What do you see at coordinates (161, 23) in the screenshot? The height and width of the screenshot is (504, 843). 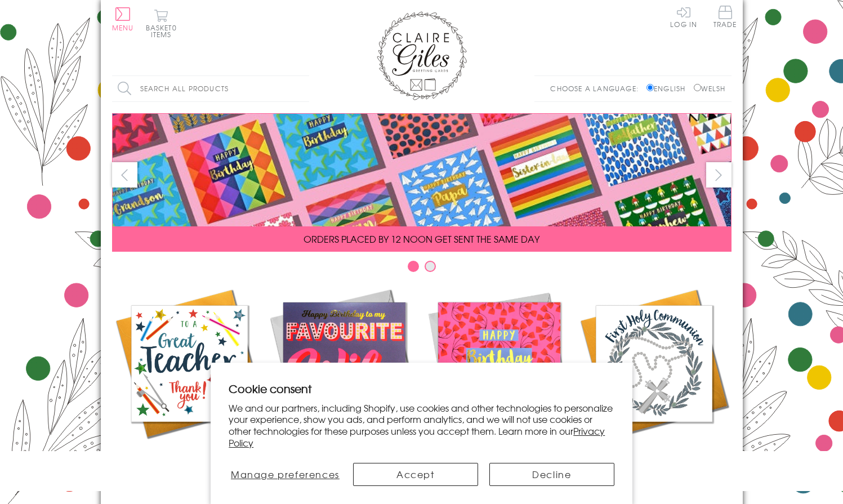 I see `button: Basket0 items` at bounding box center [161, 23].